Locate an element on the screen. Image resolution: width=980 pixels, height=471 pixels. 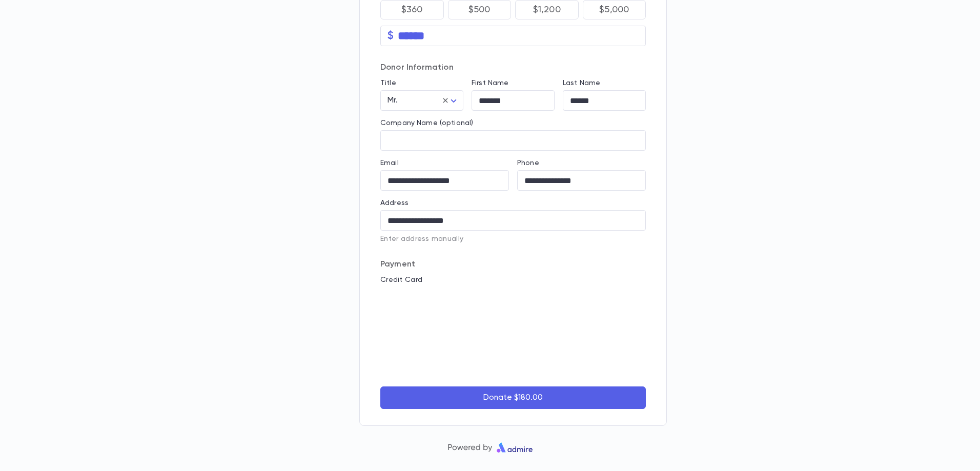
p: $500 is located at coordinates (479, 10).